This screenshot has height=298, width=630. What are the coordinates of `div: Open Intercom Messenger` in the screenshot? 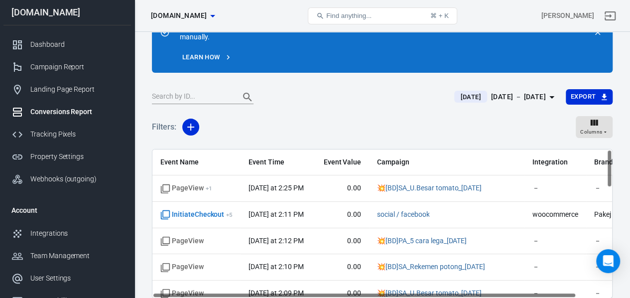 It's located at (608, 261).